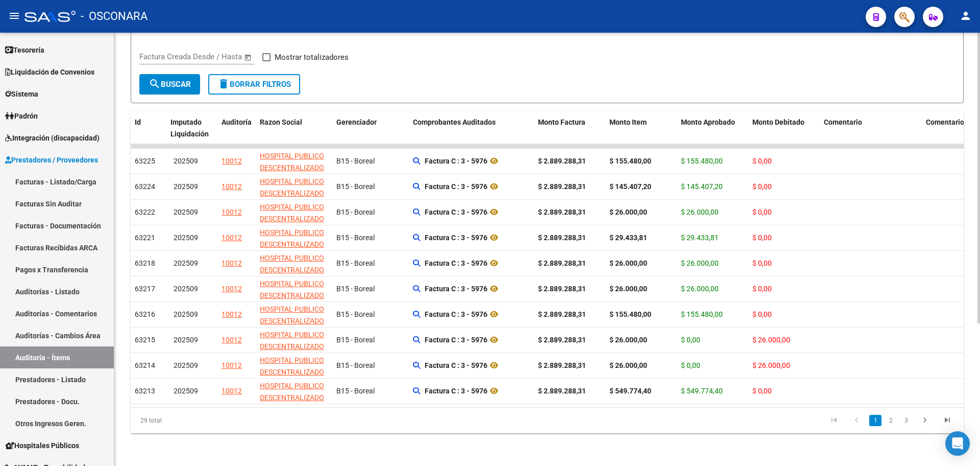 The height and width of the screenshot is (466, 980). I want to click on span: 63221, so click(145, 238).